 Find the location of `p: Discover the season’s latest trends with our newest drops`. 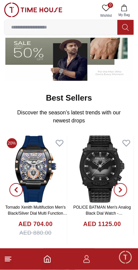

p: Discover the season’s latest trends with our newest drops is located at coordinates (69, 117).